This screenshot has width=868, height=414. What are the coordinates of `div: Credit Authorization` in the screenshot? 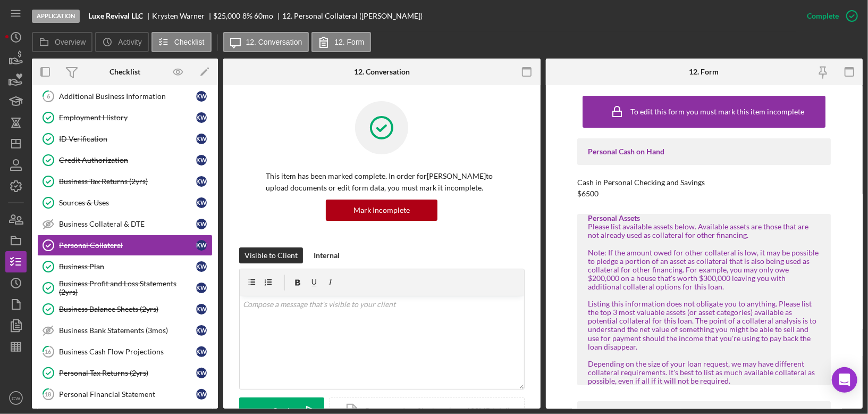 It's located at (128, 160).